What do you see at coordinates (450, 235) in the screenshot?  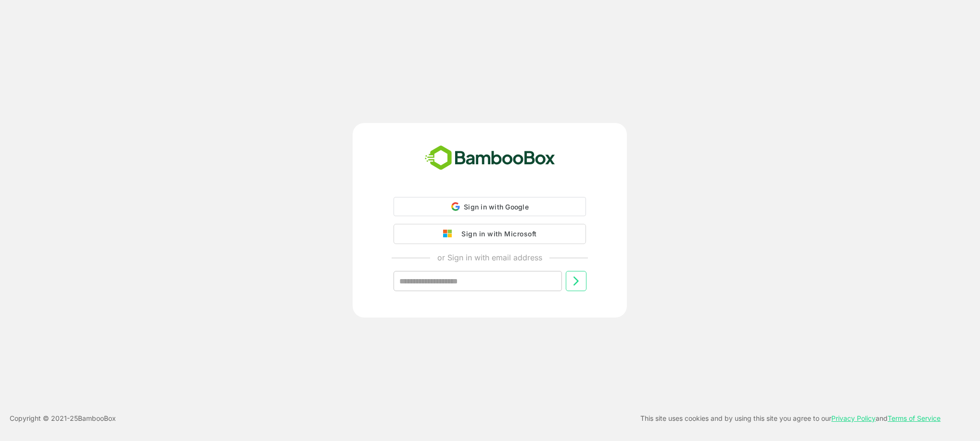 I see `img: google` at bounding box center [450, 235].